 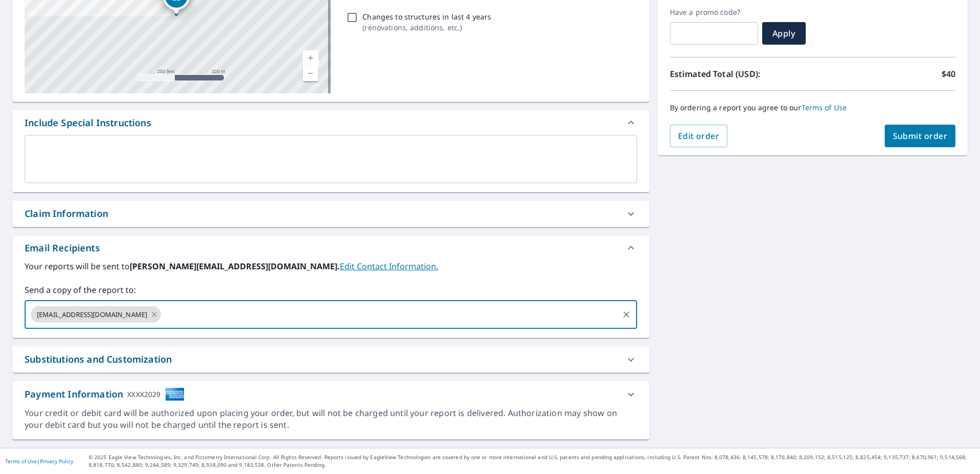 I want to click on div: Payment Information, so click(x=104, y=393).